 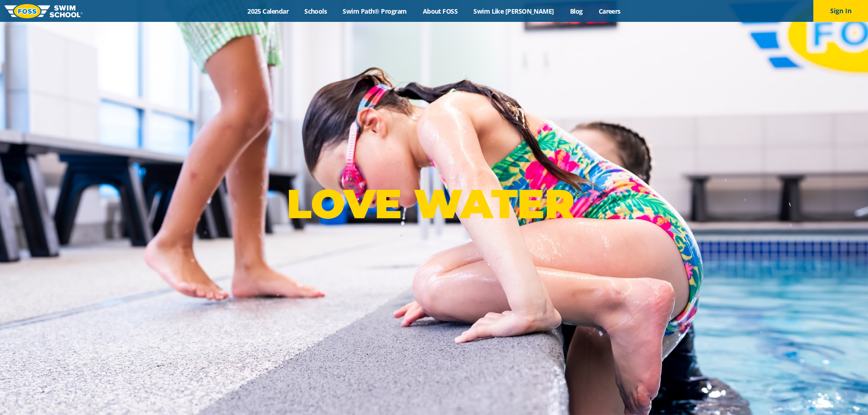 I want to click on a: Schools, so click(x=316, y=11).